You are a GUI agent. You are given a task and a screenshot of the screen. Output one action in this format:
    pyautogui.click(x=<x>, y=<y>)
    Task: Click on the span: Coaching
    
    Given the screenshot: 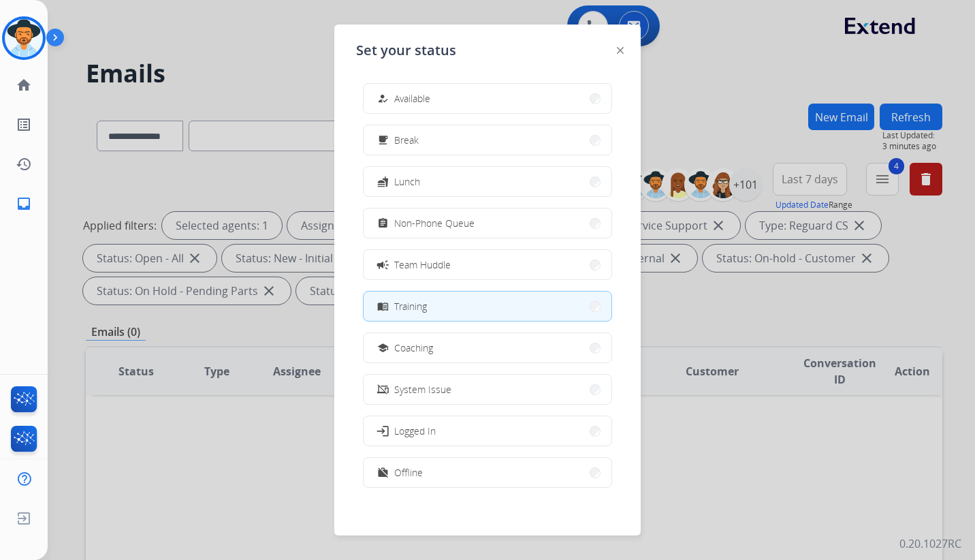 What is the action you would take?
    pyautogui.click(x=413, y=348)
    